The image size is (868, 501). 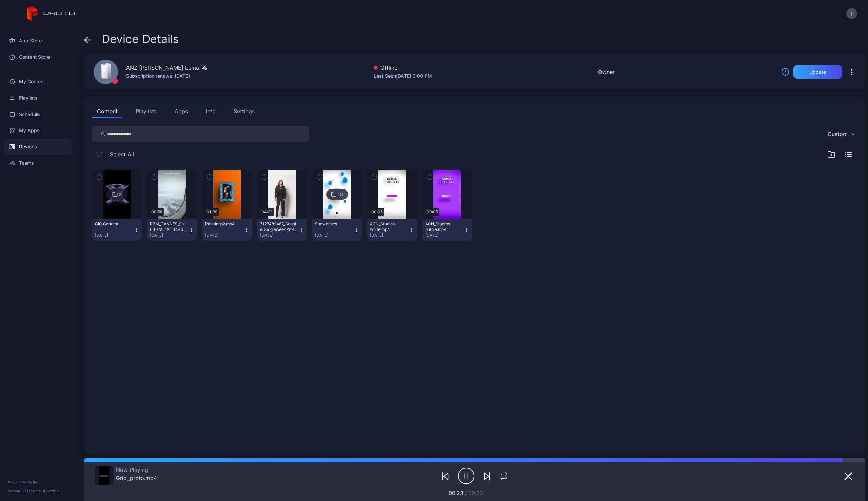 What do you see at coordinates (38, 41) in the screenshot?
I see `div: App Store` at bounding box center [38, 41].